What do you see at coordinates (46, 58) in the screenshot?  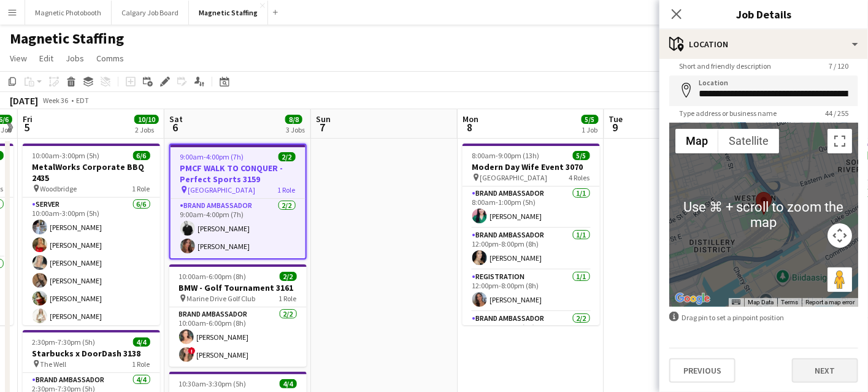 I see `a: Edit` at bounding box center [46, 58].